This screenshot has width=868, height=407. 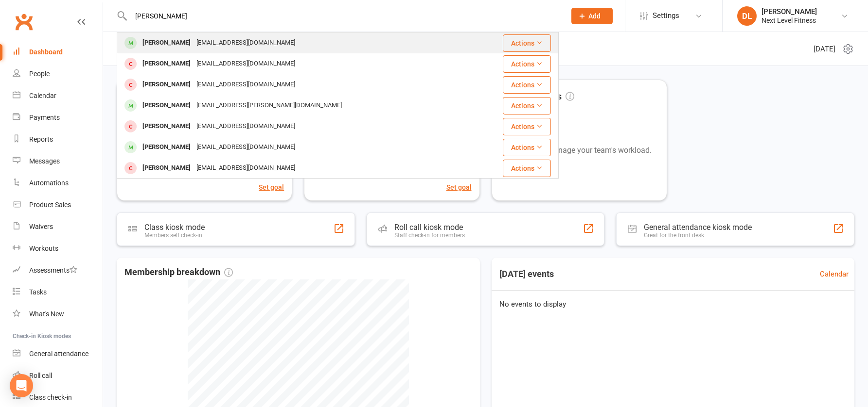 What do you see at coordinates (58, 161) in the screenshot?
I see `a: Messages` at bounding box center [58, 161].